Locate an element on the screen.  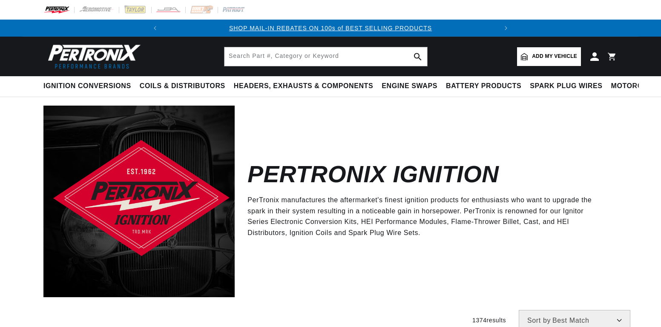
span: Spark Plug Wires is located at coordinates (566, 86).